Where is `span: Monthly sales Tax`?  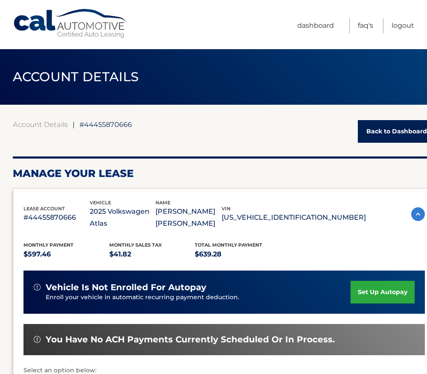
span: Monthly sales Tax is located at coordinates (135, 245).